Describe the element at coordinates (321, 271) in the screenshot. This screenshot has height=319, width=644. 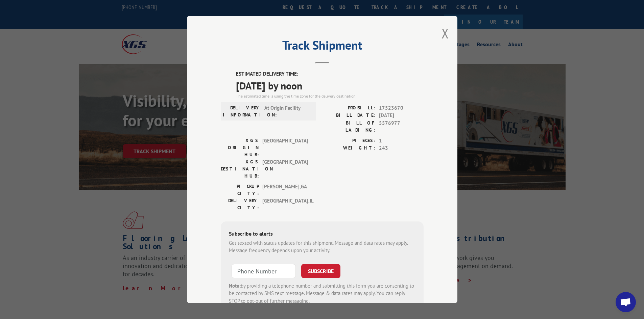
I see `button: SUBSCRIBE` at that location.